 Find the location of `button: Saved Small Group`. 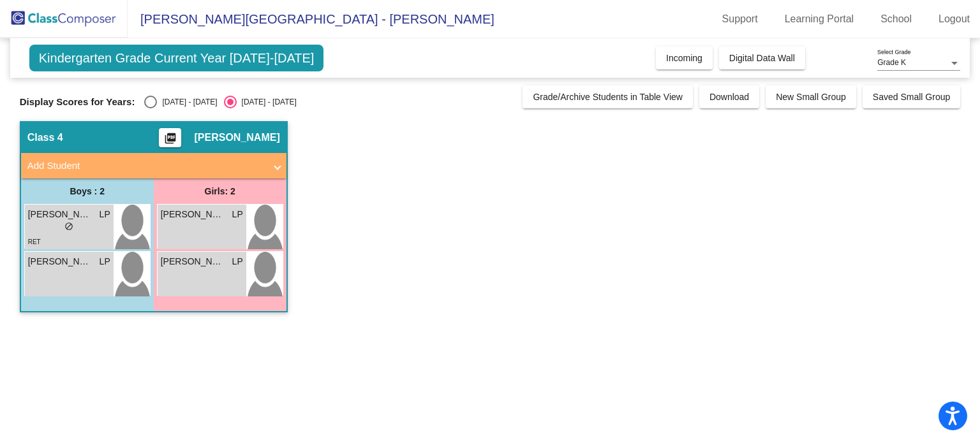

button: Saved Small Group is located at coordinates (910, 97).